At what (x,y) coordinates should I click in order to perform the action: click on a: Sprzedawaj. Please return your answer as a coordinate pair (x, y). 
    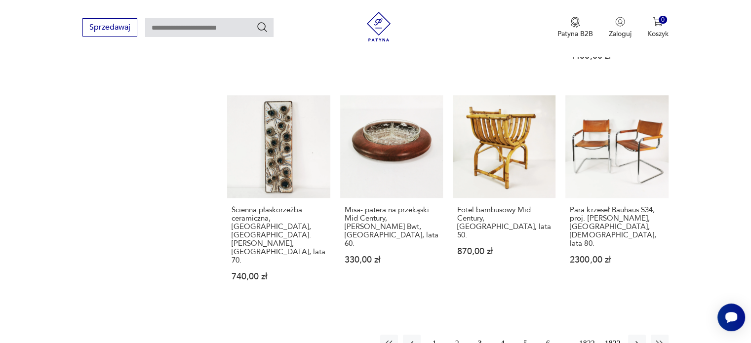
    Looking at the image, I should click on (110, 28).